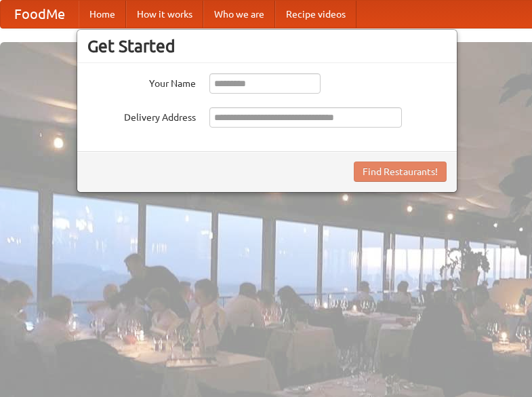 The height and width of the screenshot is (397, 532). I want to click on a: Who we are, so click(240, 14).